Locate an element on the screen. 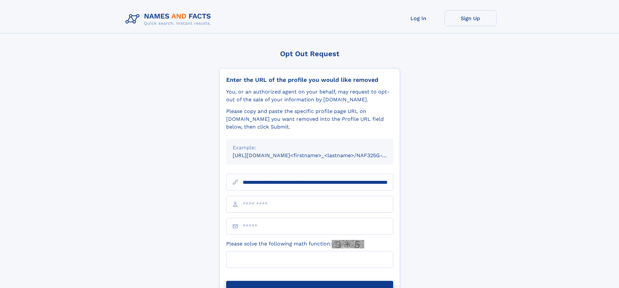 The height and width of the screenshot is (288, 619). div: Opt Out Request is located at coordinates (310, 54).